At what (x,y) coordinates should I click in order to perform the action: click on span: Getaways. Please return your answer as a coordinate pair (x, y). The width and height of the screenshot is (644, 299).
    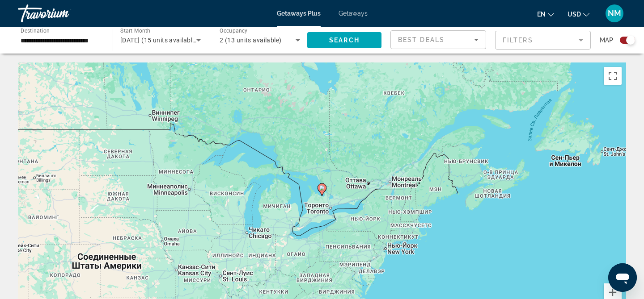
    Looking at the image, I should click on (353, 13).